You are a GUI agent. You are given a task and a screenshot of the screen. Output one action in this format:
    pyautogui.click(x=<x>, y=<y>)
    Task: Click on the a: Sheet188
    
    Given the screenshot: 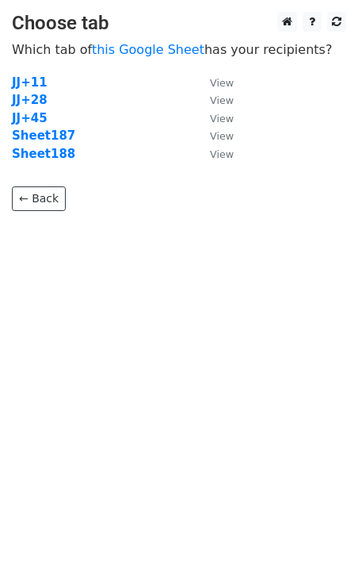 What is the action you would take?
    pyautogui.click(x=44, y=154)
    